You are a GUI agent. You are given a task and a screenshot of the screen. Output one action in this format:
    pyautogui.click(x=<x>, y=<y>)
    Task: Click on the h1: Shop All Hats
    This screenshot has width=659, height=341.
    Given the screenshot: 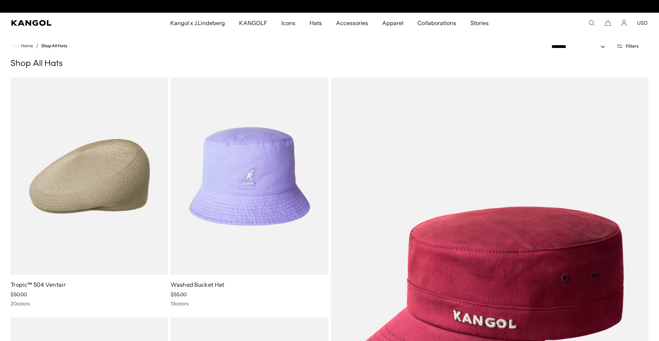 What is the action you would take?
    pyautogui.click(x=329, y=64)
    